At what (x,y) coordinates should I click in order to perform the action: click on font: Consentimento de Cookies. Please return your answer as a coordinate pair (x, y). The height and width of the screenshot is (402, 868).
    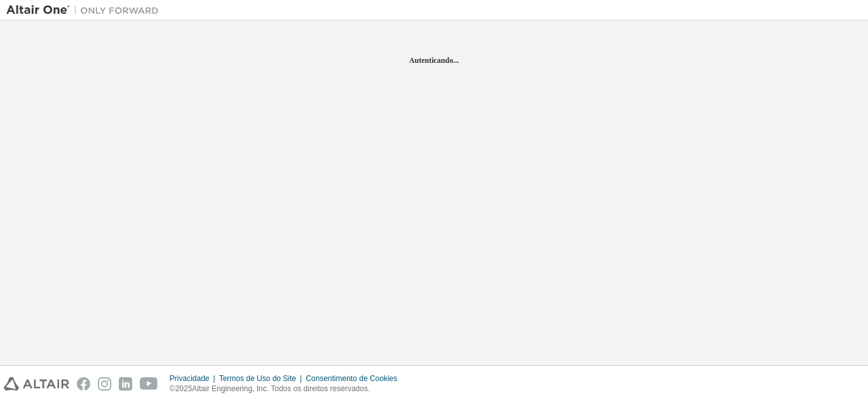
    Looking at the image, I should click on (351, 378).